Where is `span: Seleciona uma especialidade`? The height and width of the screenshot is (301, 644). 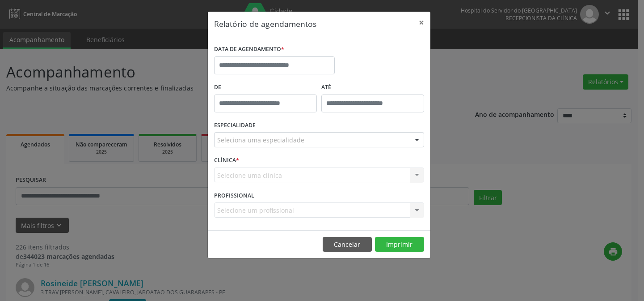
span: Seleciona uma especialidade is located at coordinates (261, 140).